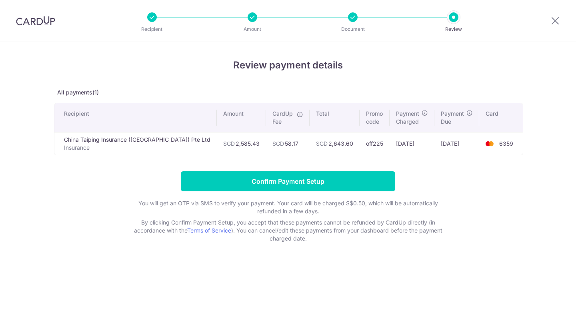 This screenshot has width=576, height=335. I want to click on td: off225, so click(374, 143).